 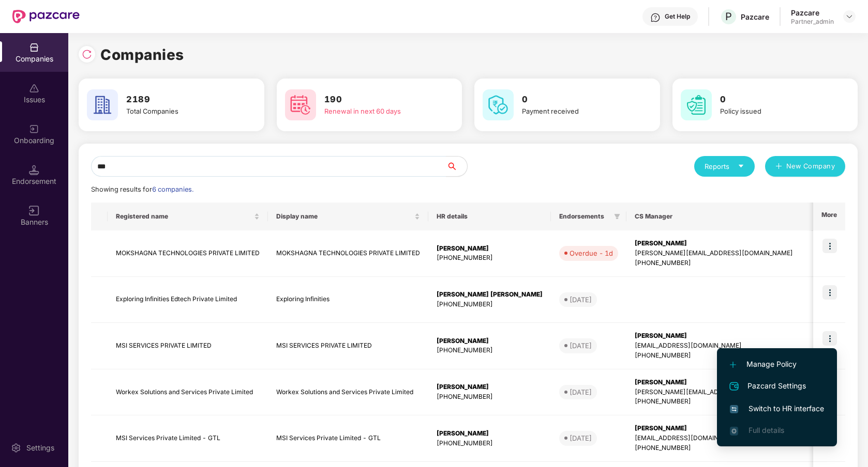 I want to click on th: Registered name, so click(x=188, y=216).